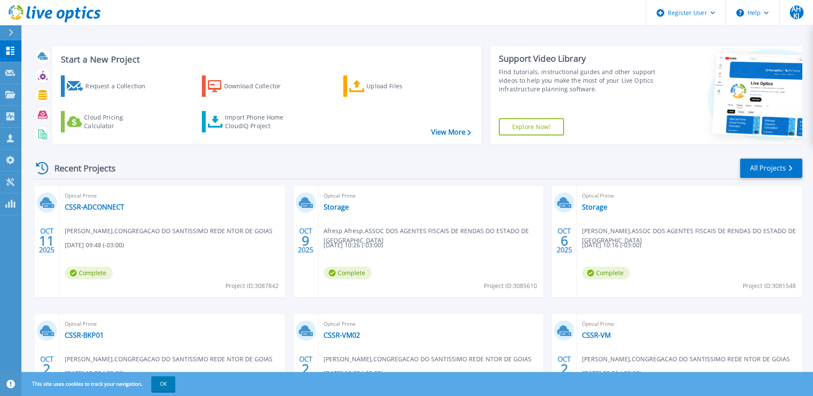  I want to click on div: Download Collector, so click(258, 86).